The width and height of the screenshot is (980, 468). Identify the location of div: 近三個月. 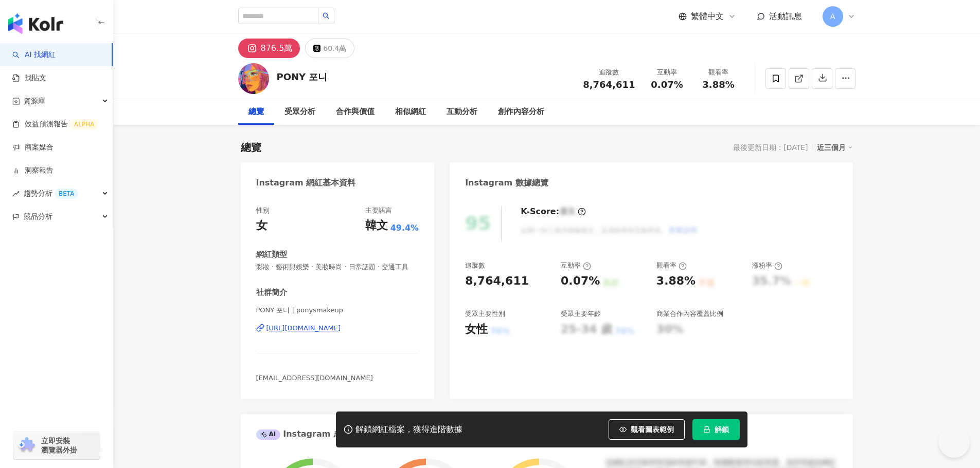
(835, 147).